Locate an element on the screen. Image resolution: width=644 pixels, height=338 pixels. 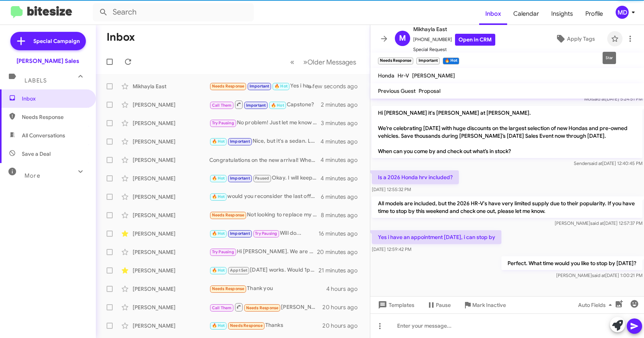
button: Pause is located at coordinates (439, 305).